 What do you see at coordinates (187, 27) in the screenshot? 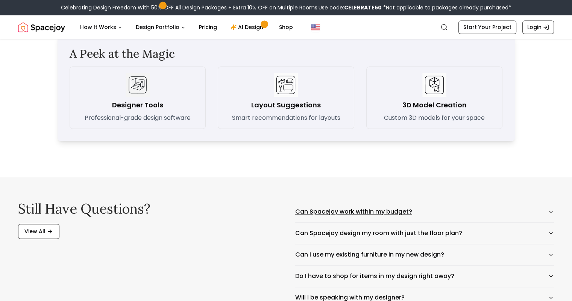
I see `nav: Main` at bounding box center [187, 27].